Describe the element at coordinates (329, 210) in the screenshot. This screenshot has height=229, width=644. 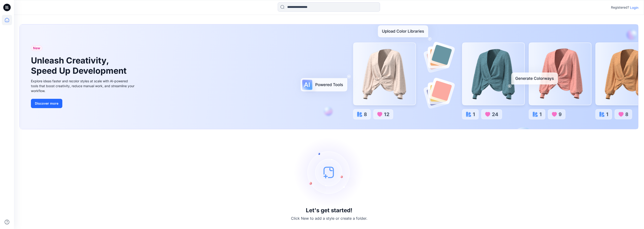
I see `h3: Let's get started!` at that location.